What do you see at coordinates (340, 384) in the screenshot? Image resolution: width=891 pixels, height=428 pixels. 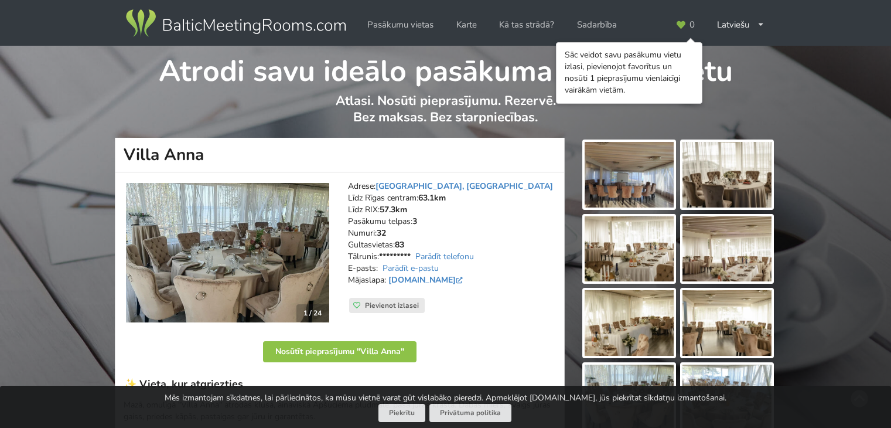 I see `h3: ✨ Vieta, kur atgriezties` at bounding box center [340, 384].